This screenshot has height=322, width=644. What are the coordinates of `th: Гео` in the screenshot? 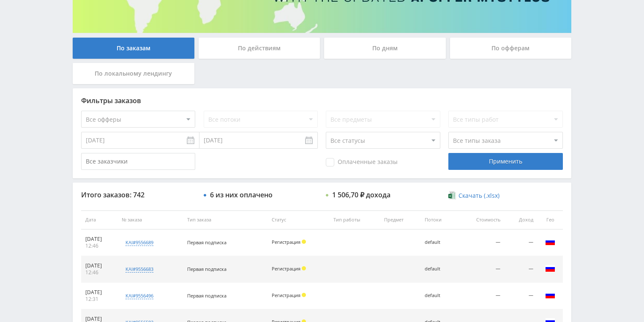 It's located at (550, 220).